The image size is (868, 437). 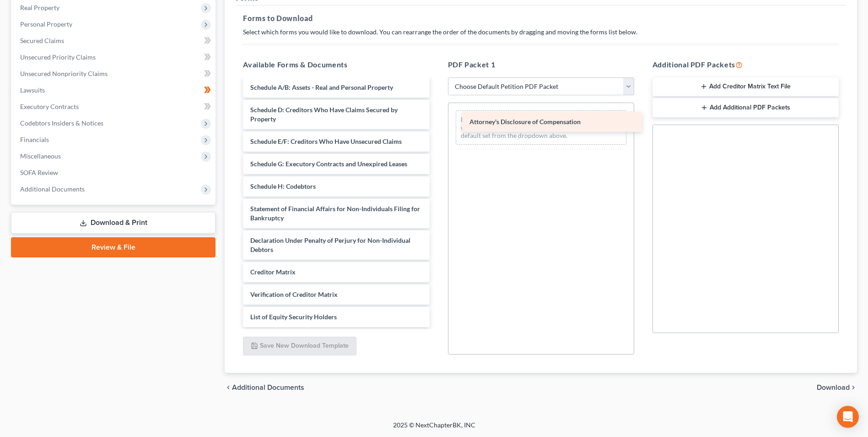 I want to click on a: Executory Contracts, so click(x=114, y=106).